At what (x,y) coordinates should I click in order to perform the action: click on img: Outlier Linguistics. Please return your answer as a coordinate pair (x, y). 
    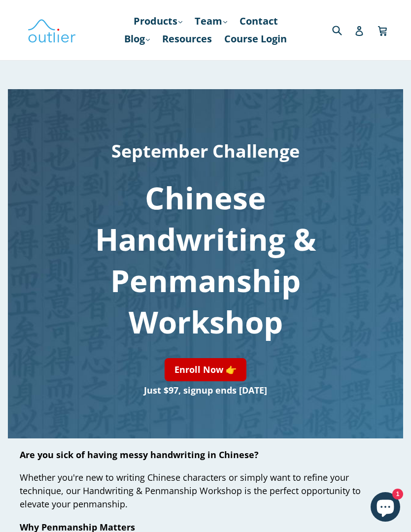
    Looking at the image, I should click on (51, 30).